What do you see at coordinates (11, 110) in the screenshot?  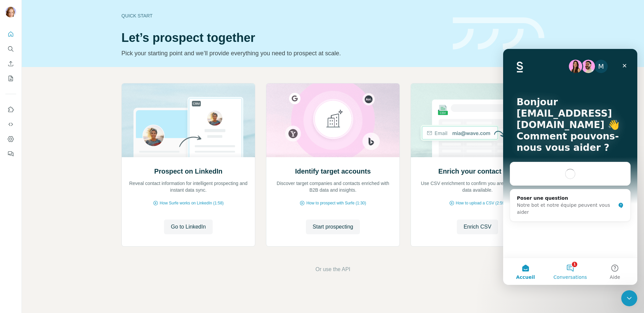 I see `button: Use Surfe on LinkedIn` at bounding box center [11, 110].